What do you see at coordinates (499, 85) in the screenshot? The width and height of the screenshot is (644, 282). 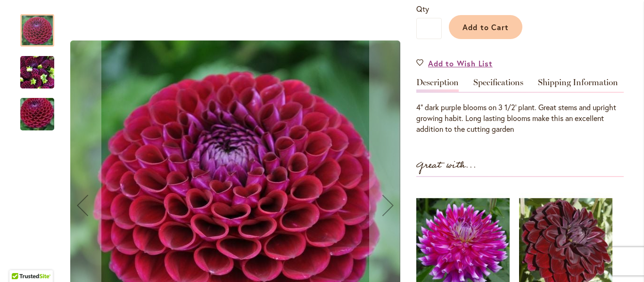 I see `a: Specifications` at bounding box center [499, 85].